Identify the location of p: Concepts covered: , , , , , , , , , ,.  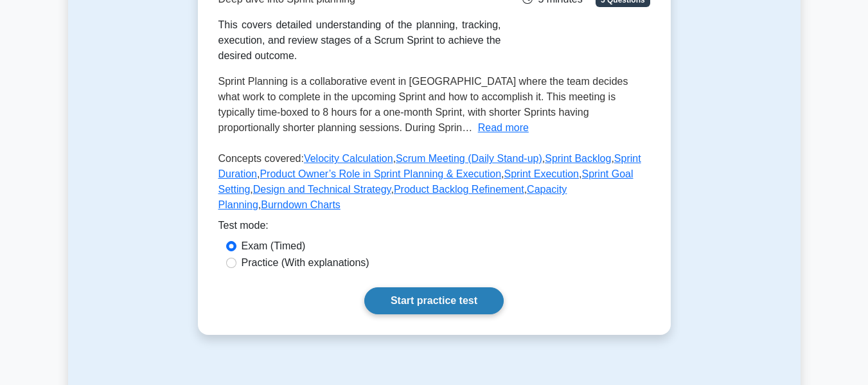
(434, 184).